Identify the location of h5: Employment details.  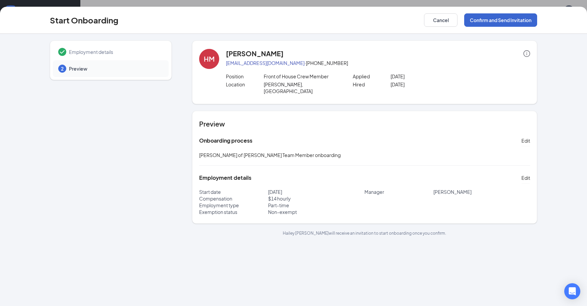
(225, 178).